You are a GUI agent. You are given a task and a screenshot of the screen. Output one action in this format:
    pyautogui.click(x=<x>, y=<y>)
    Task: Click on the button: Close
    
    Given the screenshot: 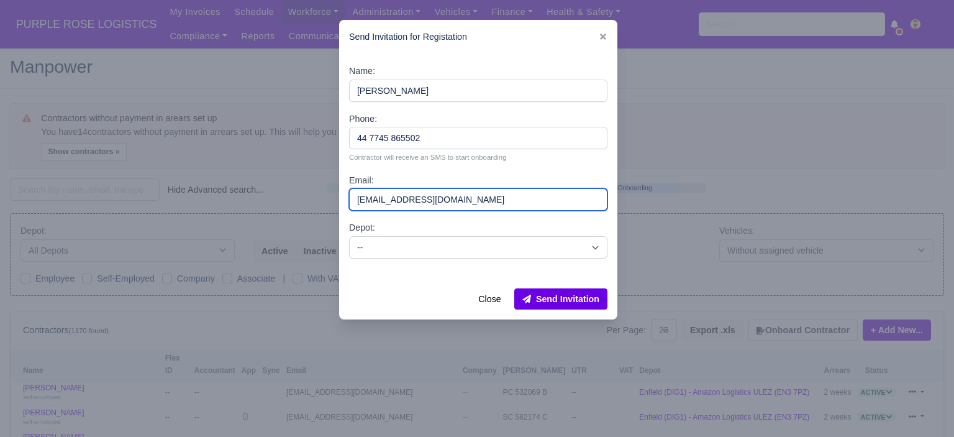 What is the action you would take?
    pyautogui.click(x=489, y=299)
    